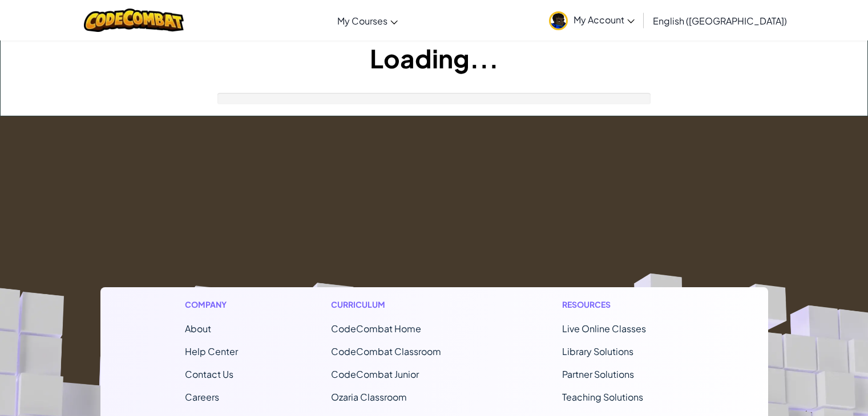  Describe the element at coordinates (434, 58) in the screenshot. I see `h1: Loading...` at that location.